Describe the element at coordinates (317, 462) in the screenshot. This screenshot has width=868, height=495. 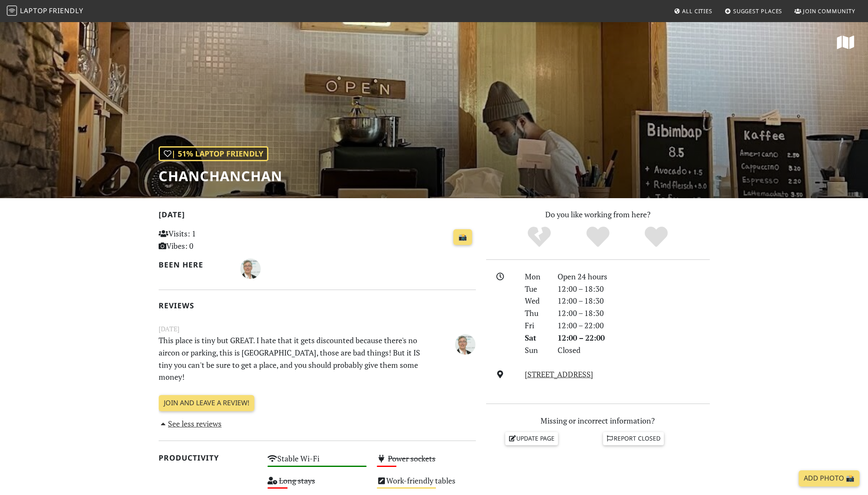
I see `div: Stable Wi-Fi` at that location.